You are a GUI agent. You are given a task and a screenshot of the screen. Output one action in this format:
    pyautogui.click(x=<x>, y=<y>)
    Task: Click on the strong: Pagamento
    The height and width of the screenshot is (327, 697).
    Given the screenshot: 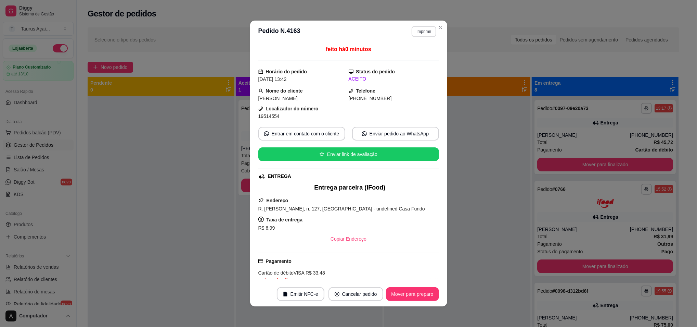 What is the action you would take?
    pyautogui.click(x=279, y=261)
    